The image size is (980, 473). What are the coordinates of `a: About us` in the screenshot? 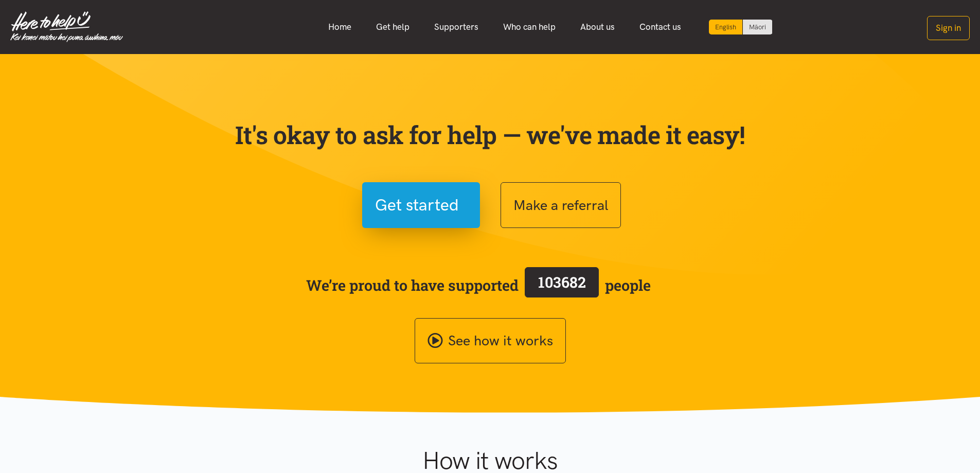 It's located at (598, 27).